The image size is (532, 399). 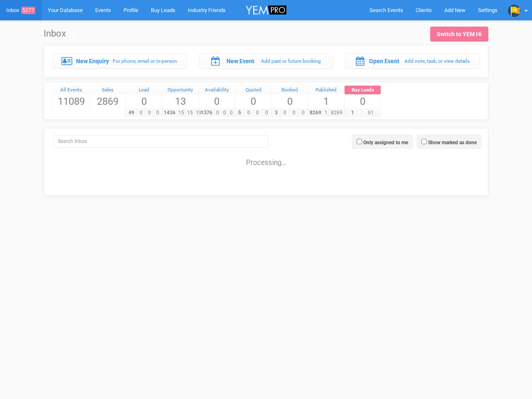 What do you see at coordinates (108, 90) in the screenshot?
I see `div: Sales` at bounding box center [108, 90].